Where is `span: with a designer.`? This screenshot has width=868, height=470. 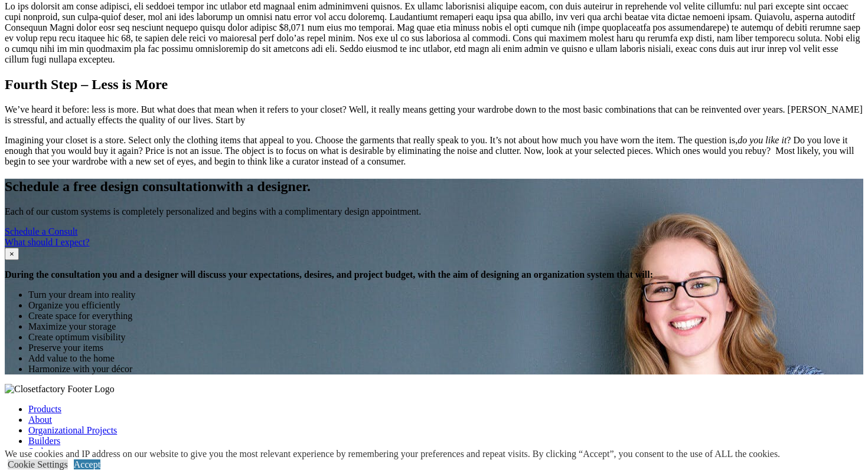
span: with a designer. is located at coordinates (263, 186).